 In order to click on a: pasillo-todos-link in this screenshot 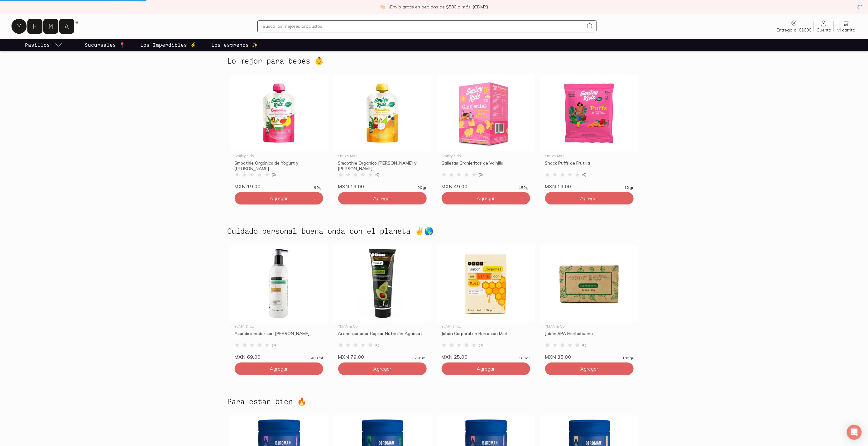, I will do `click(44, 45)`.